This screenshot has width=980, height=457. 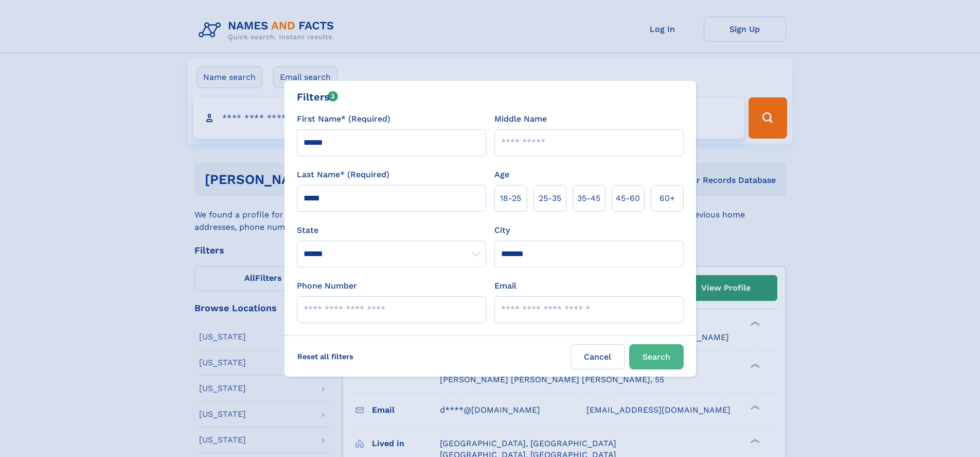 What do you see at coordinates (505, 285) in the screenshot?
I see `label: Email` at bounding box center [505, 285].